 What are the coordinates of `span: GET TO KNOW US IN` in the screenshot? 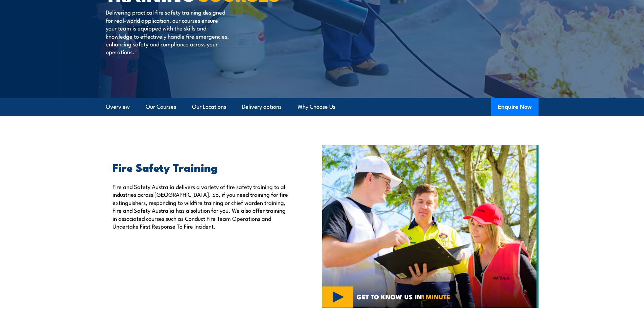 It's located at (403, 296).